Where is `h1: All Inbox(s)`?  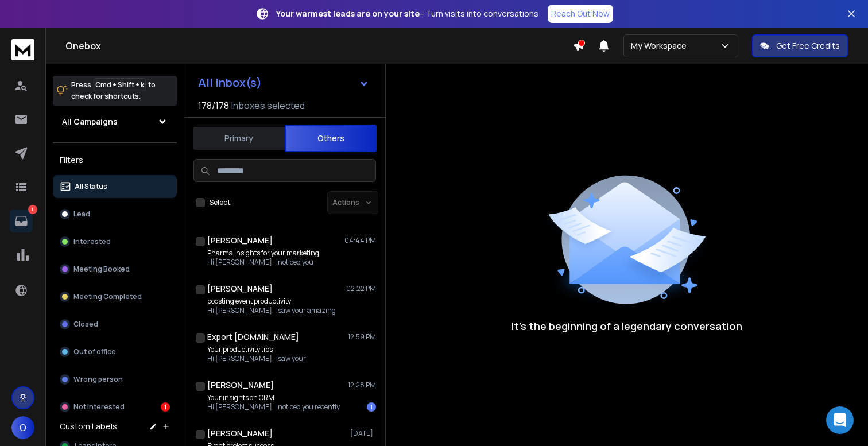
h1: All Inbox(s) is located at coordinates (229, 83).